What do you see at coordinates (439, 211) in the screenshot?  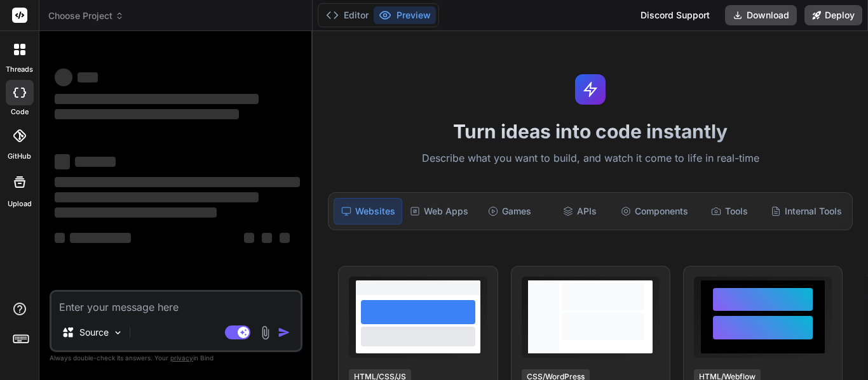 I see `div: Web Apps` at bounding box center [439, 211].